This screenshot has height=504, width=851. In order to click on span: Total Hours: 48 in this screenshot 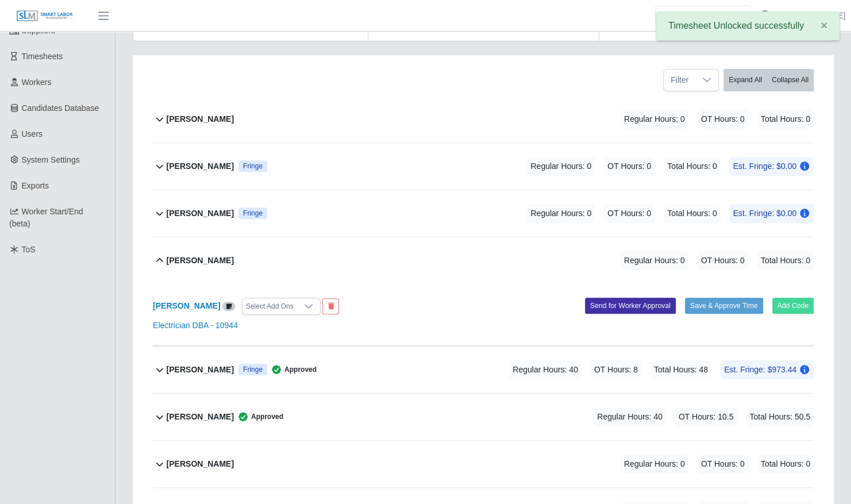, I will do `click(681, 370)`.